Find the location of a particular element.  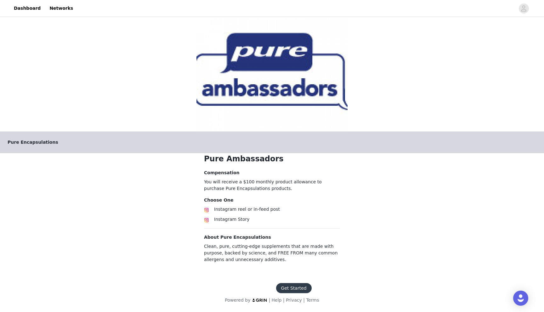

p: Clean, pure, cutting-edge supplements that are made with purpose, backed by science, and FREE FRO... is located at coordinates (272, 253).